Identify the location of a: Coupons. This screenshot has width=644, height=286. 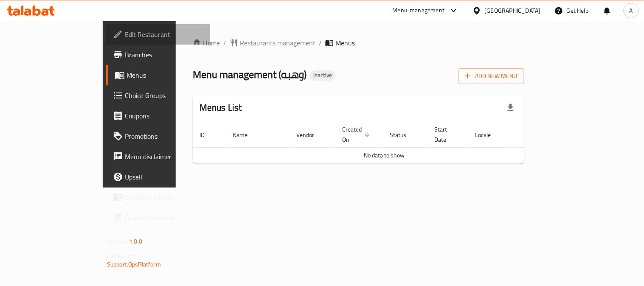
(158, 116).